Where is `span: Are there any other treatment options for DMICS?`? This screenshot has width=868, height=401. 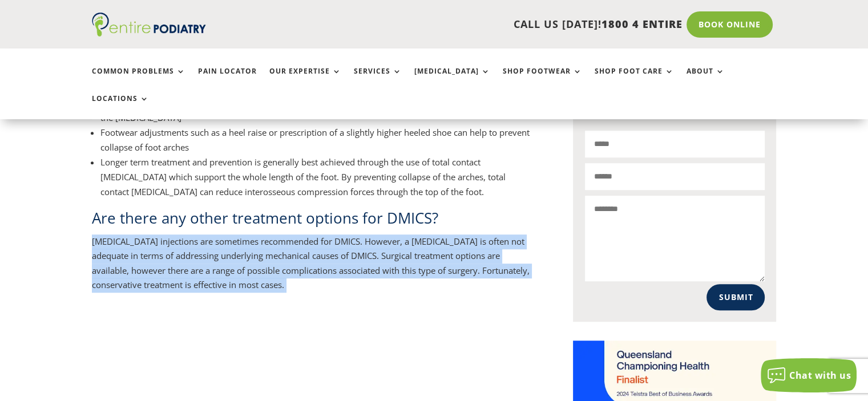
span: Are there any other treatment options for DMICS? is located at coordinates (265, 218).